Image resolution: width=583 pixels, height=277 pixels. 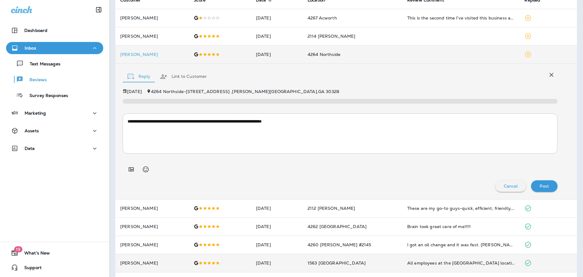 I want to click on span: 4267 Acworth, so click(x=322, y=18).